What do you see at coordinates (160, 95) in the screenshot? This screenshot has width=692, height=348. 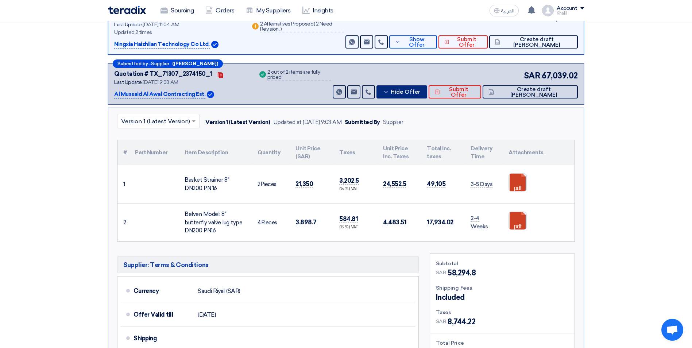 I see `p: Al Mussaid Al Awal Contracting Est.` at bounding box center [160, 95].